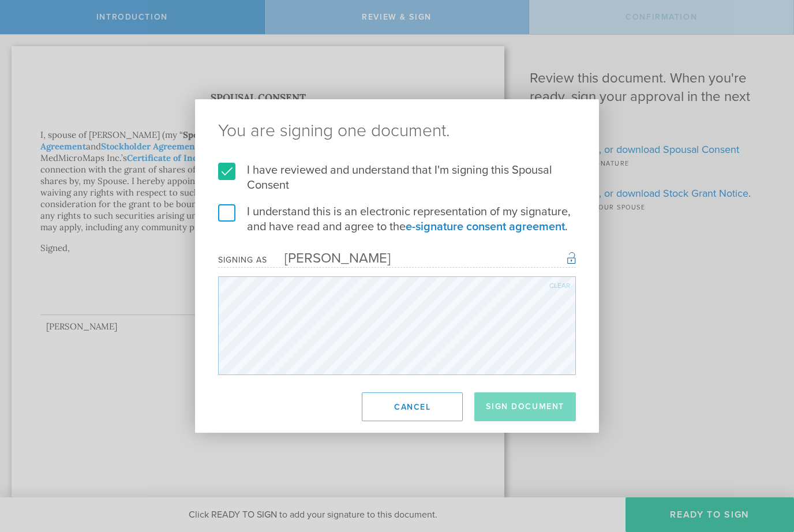 The height and width of the screenshot is (532, 794). I want to click on div: Signing as, so click(243, 260).